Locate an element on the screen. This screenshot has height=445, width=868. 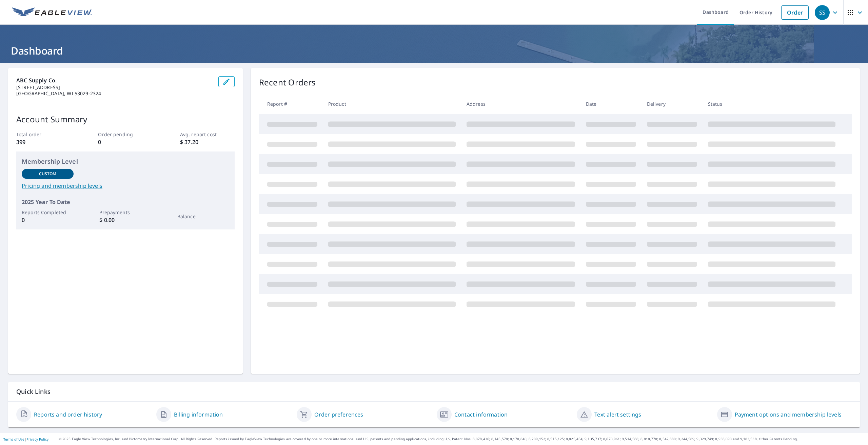
p: ABC Supply Co. is located at coordinates (114, 81).